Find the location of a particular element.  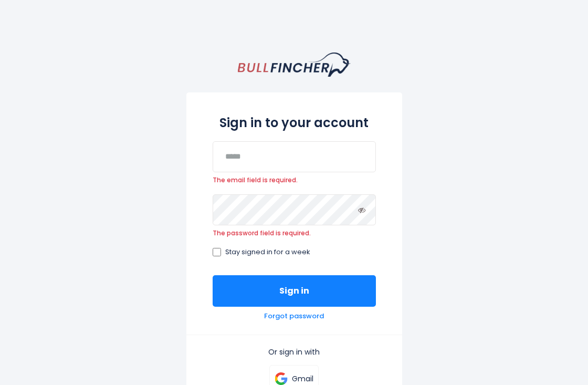

span: Stay signed in for a week is located at coordinates (268, 252).